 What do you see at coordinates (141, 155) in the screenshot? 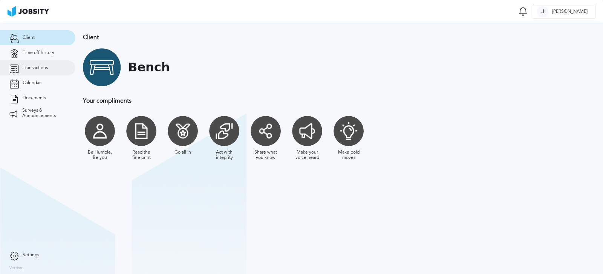
I see `div: Read the fine print` at bounding box center [141, 155].